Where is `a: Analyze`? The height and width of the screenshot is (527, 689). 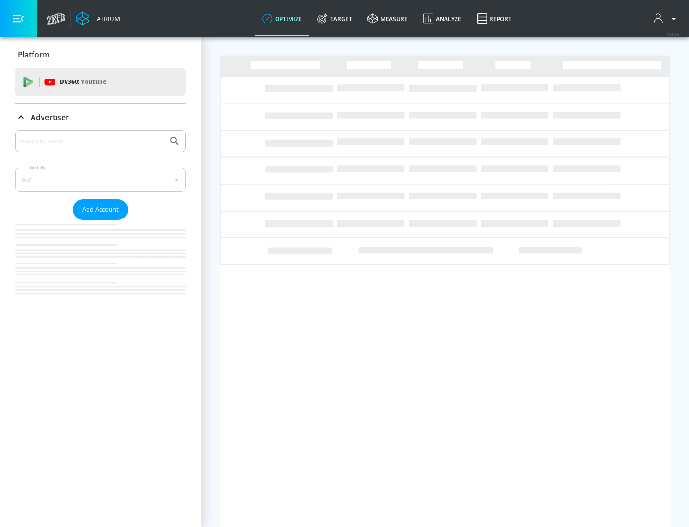
a: Analyze is located at coordinates (442, 19).